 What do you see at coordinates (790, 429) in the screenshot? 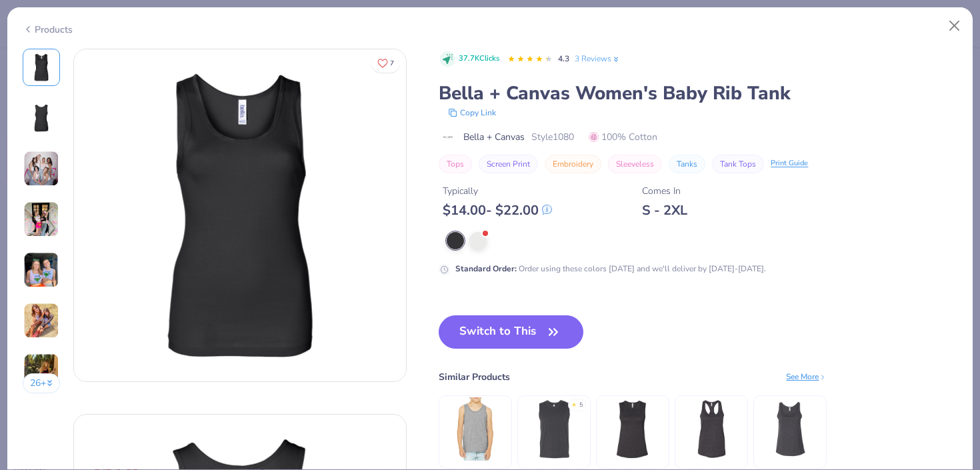
I see `img: Bella + Canvas Women’s Relaxed Jersey Tank` at bounding box center [790, 429].